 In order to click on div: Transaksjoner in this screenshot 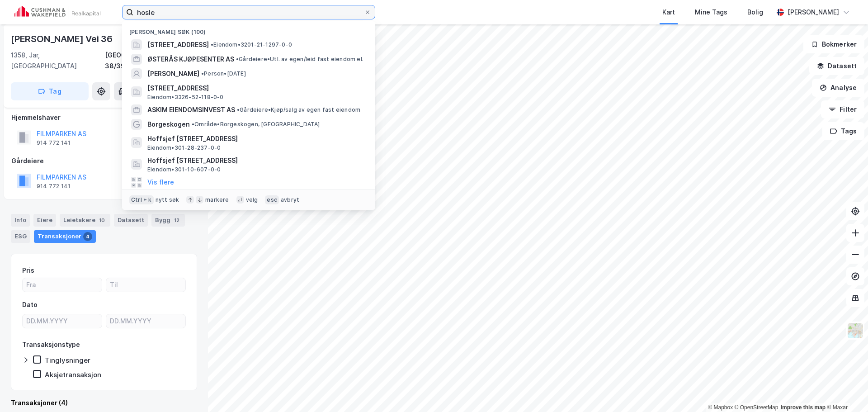, I will do `click(64, 236)`.